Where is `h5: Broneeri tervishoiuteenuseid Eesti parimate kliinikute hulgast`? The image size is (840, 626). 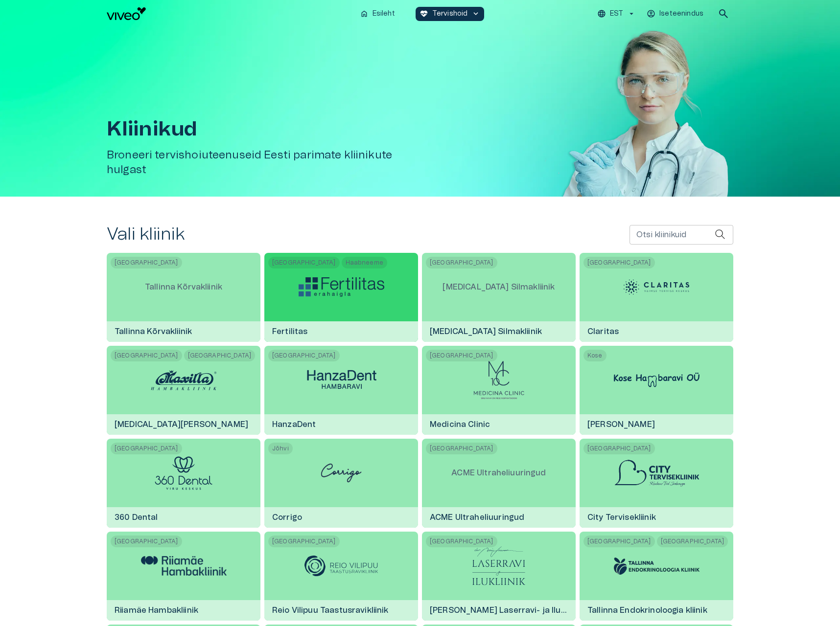 h5: Broneeri tervishoiuteenuseid Eesti parimate kliinikute hulgast is located at coordinates (266, 163).